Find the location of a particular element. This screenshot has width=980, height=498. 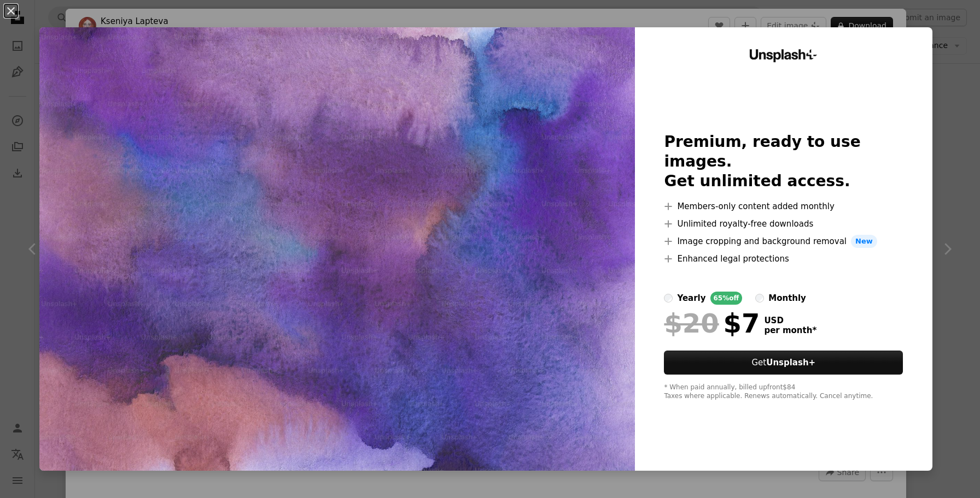

li: Members-only content added monthly is located at coordinates (783, 206).